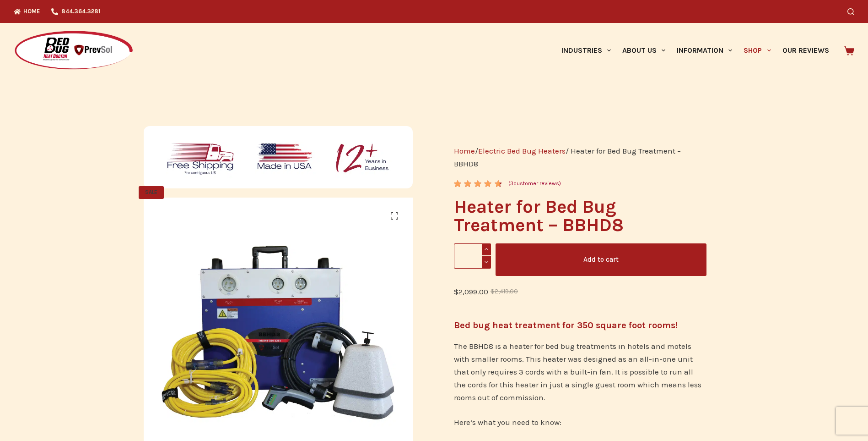  Describe the element at coordinates (395, 216) in the screenshot. I see `a: View full-screen image gallery` at that location.